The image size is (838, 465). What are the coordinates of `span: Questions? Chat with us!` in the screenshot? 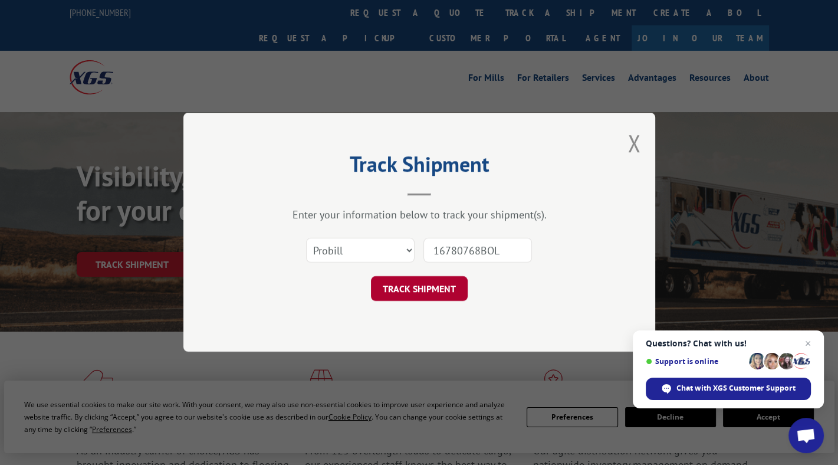 It's located at (728, 343).